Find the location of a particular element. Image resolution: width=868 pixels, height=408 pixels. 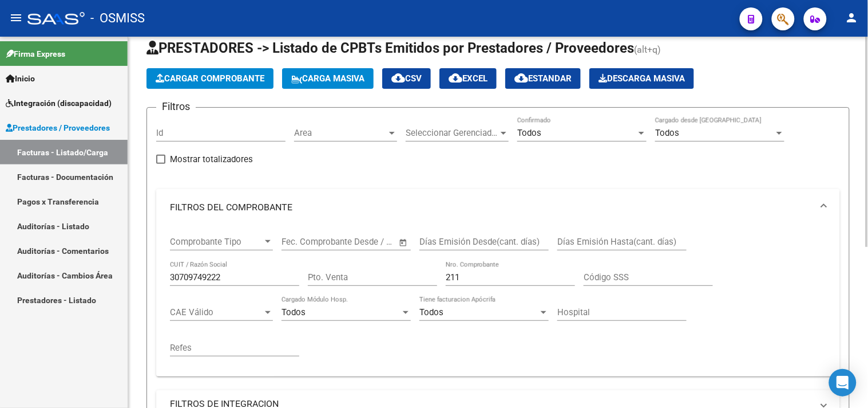

mat-expansion-panel-header: FILTROS DEL COMPROBANTE is located at coordinates (498, 208).